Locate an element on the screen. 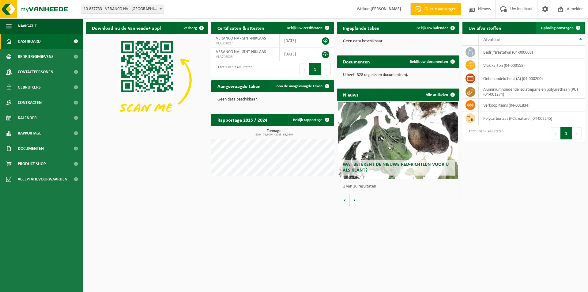 The width and height of the screenshot is (588, 292). a: Bekijk uw kalender is located at coordinates (435, 28).